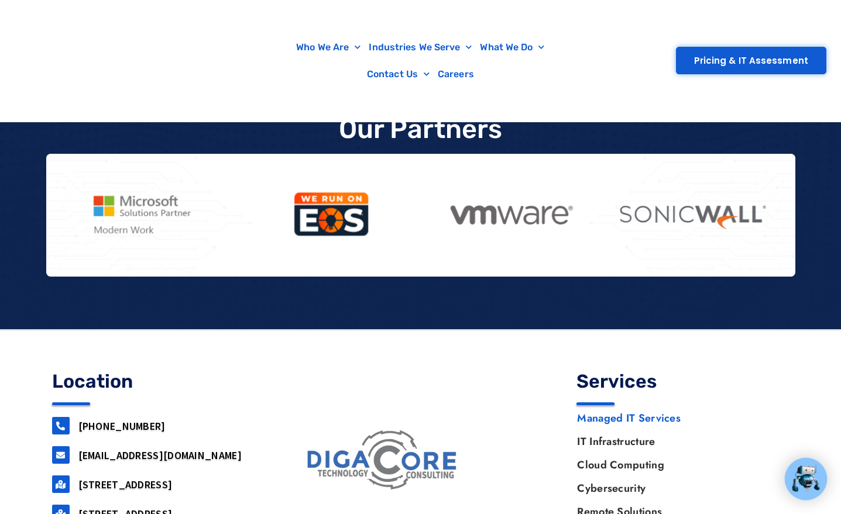 The height and width of the screenshot is (514, 841). I want to click on img: digacore logo, so click(383, 460).